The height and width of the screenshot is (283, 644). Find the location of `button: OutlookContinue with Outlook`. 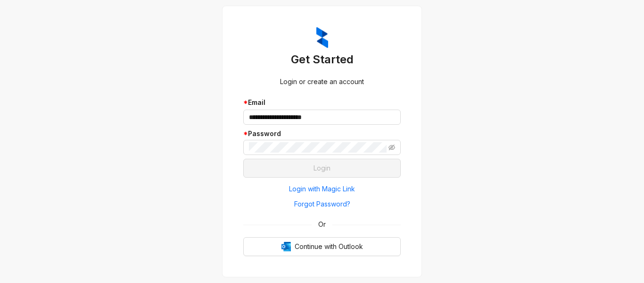

button: OutlookContinue with Outlook is located at coordinates (322, 247).